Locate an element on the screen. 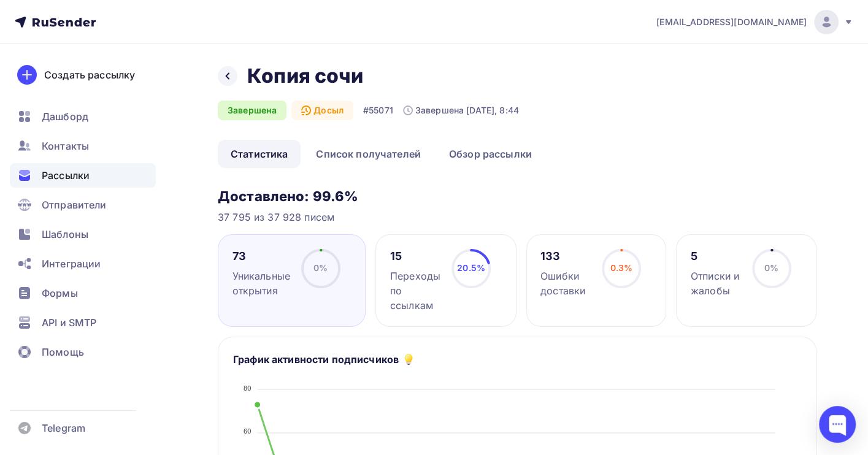 Image resolution: width=868 pixels, height=455 pixels. span: Контакты is located at coordinates (65, 146).